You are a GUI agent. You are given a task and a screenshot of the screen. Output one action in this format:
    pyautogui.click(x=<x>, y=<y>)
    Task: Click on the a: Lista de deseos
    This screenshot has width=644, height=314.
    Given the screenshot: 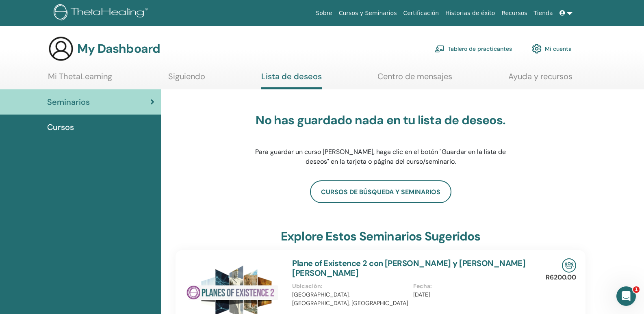 What is the action you would take?
    pyautogui.click(x=291, y=81)
    